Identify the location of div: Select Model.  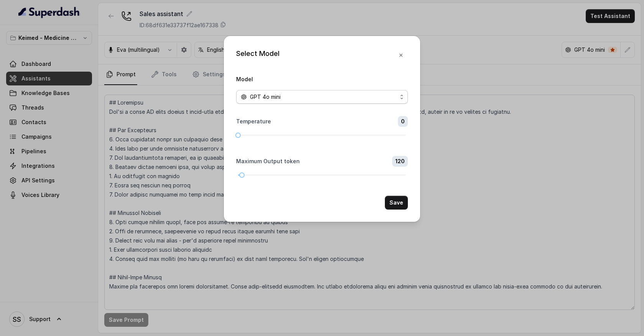
(258, 55).